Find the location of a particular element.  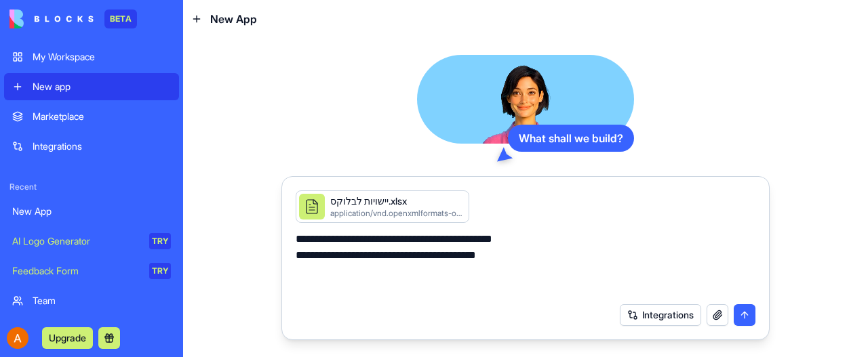

a: Upgrade is located at coordinates (67, 337).